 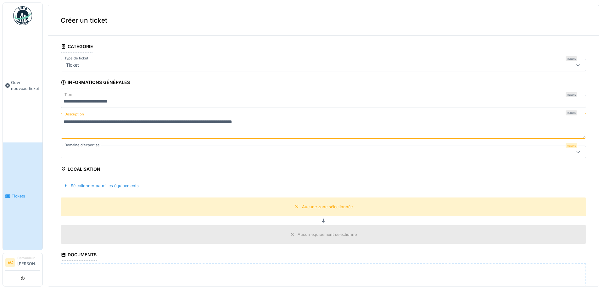 I want to click on div: Demandeur, so click(x=29, y=258).